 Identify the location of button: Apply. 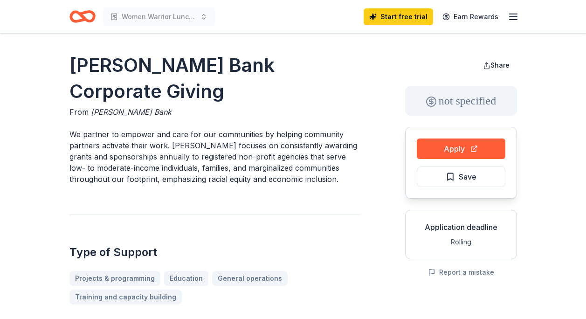
(461, 149).